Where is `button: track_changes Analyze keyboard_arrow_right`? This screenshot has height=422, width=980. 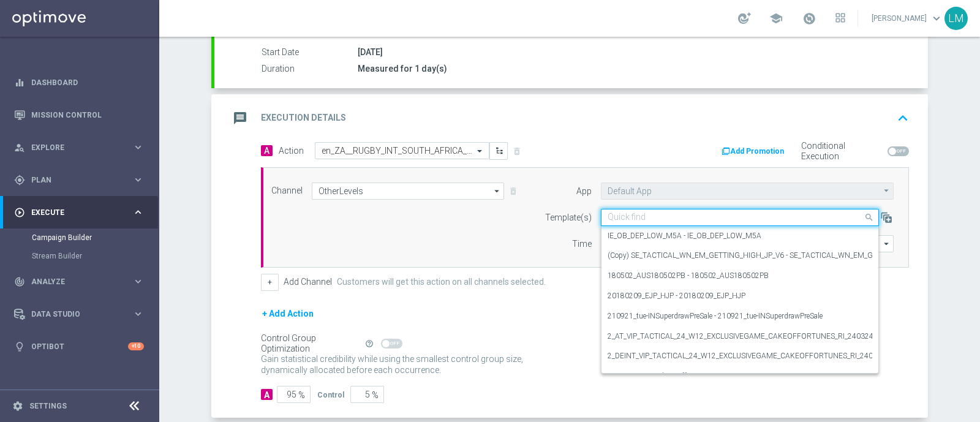 button: track_changes Analyze keyboard_arrow_right is located at coordinates (79, 281).